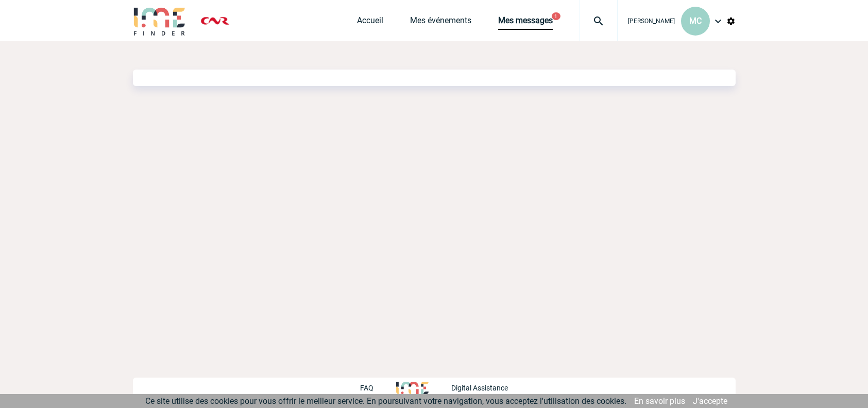  I want to click on p: Digital Assistance, so click(480, 388).